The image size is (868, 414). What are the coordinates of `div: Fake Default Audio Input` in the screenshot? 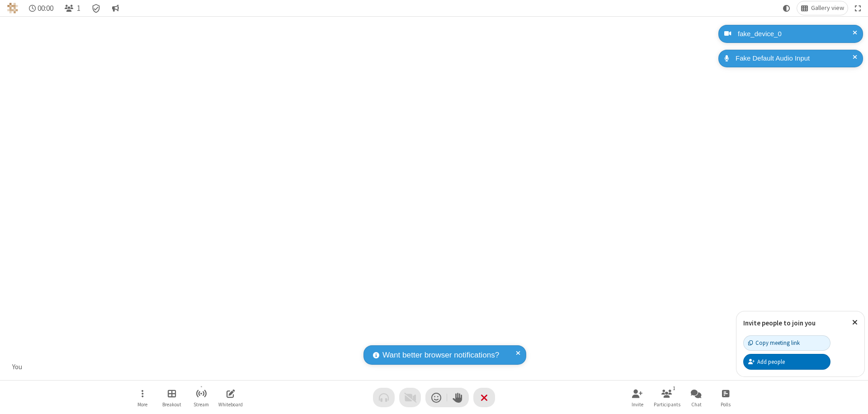 It's located at (794, 58).